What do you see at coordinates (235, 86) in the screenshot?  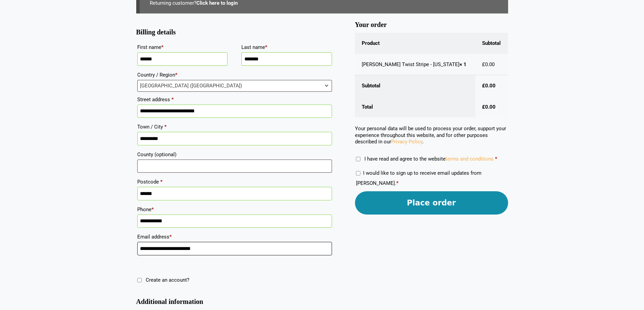 I see `span: United Kingdom (UK)` at bounding box center [235, 86].